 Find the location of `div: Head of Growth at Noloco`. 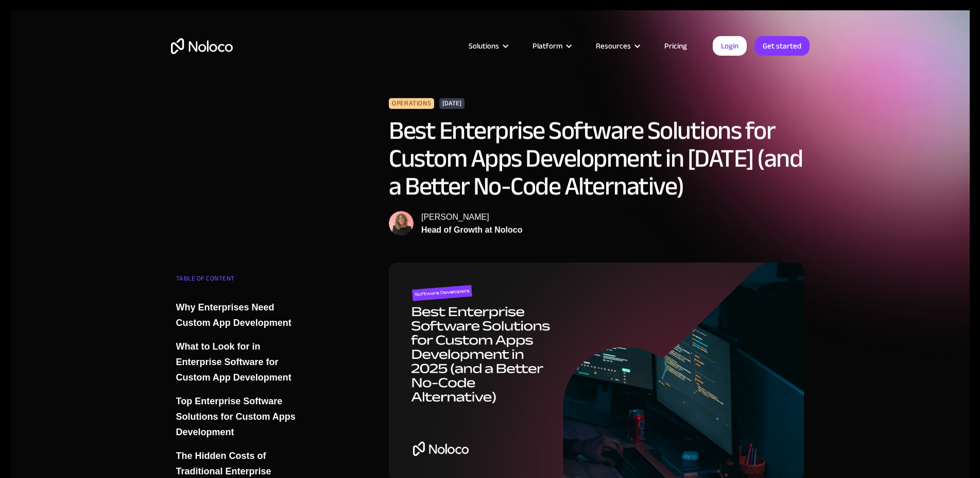

div: Head of Growth at Noloco is located at coordinates (472, 230).